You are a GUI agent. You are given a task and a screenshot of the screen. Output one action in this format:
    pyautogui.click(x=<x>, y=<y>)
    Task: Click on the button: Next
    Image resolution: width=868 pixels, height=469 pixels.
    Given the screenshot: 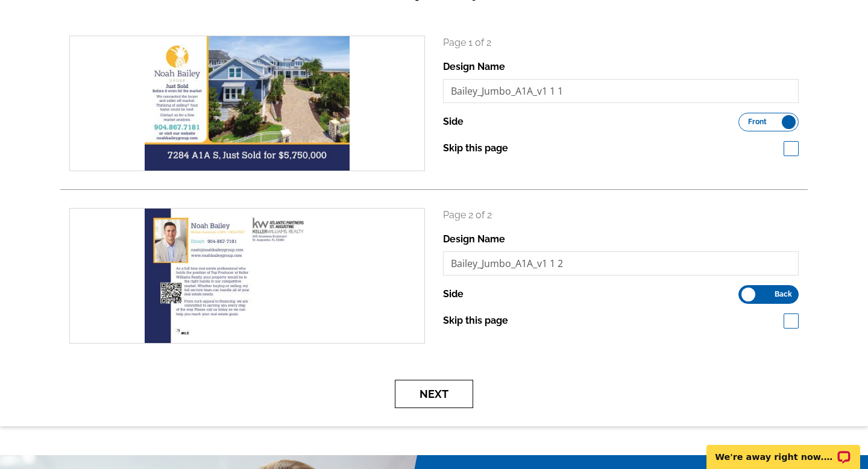 What is the action you would take?
    pyautogui.click(x=434, y=394)
    